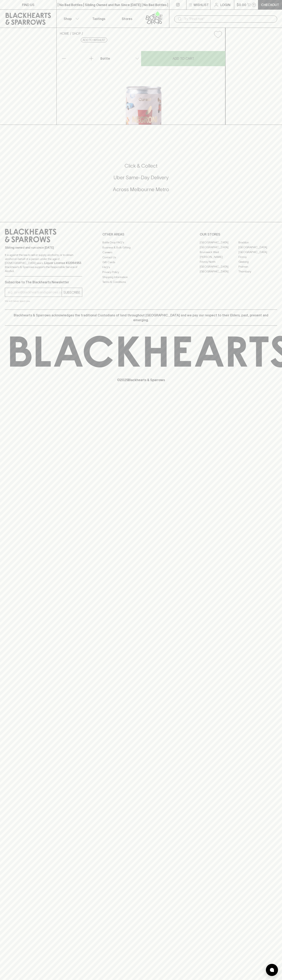 Image resolution: width=282 pixels, height=980 pixels. Describe the element at coordinates (141, 282) in the screenshot. I see `a: Terms & Conditions` at that location.